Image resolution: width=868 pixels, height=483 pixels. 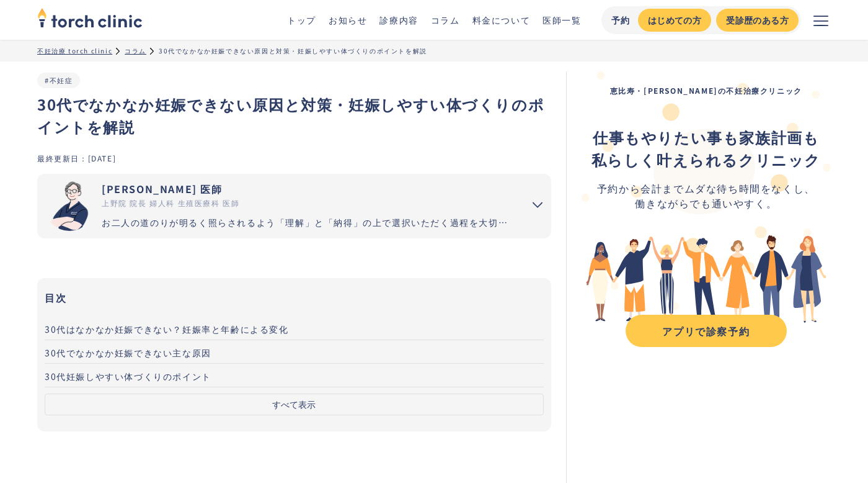 What do you see at coordinates (69, 206) in the screenshot?
I see `img: 市山 卓彦` at bounding box center [69, 206].